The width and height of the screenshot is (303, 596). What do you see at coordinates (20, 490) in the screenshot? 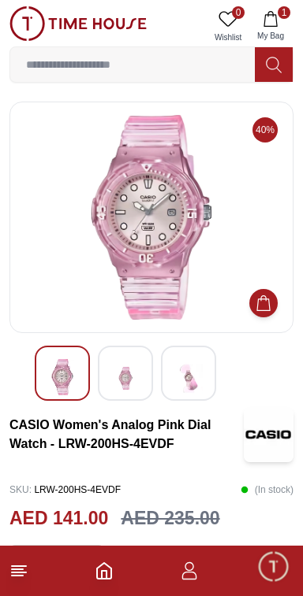
I see `span: SKU :` at bounding box center [20, 490].